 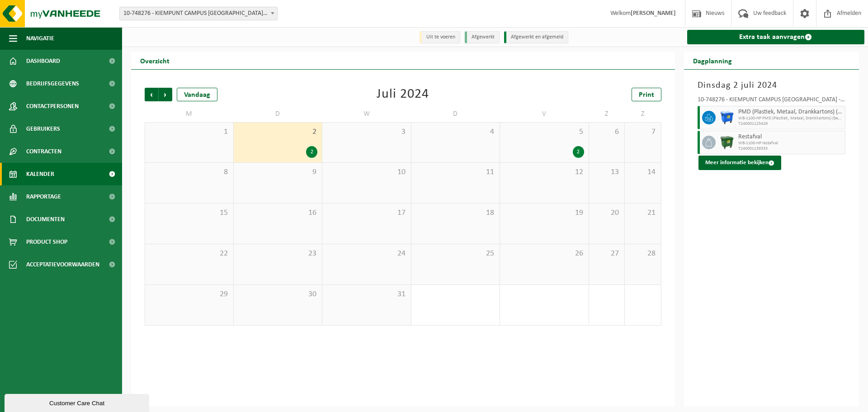 I want to click on span: Contactpersonen, so click(x=52, y=106).